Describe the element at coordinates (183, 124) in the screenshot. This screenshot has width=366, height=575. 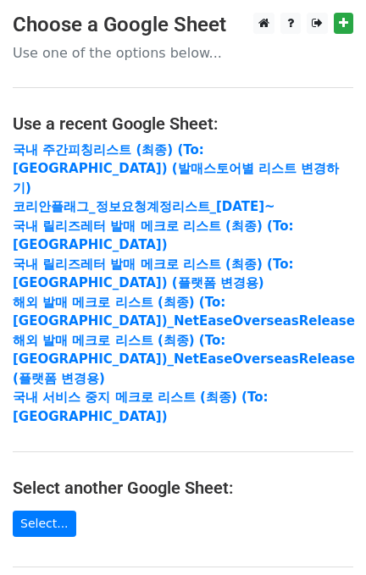
I see `h4: Use a recent Google Sheet:` at that location.